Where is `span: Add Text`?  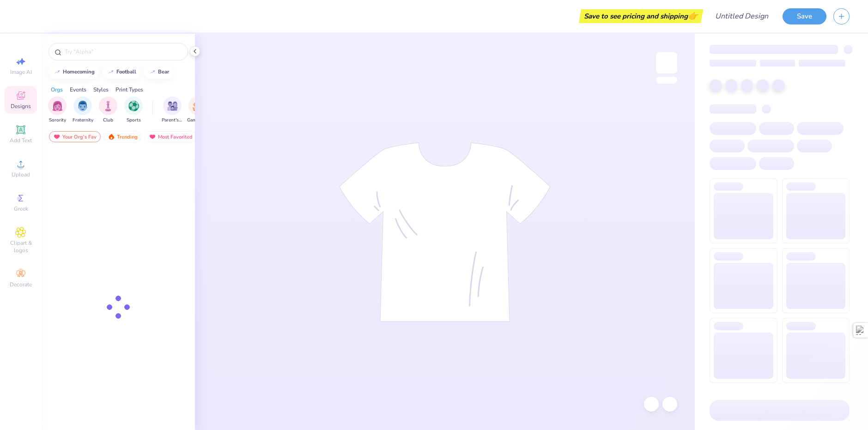
span: Add Text is located at coordinates (21, 141).